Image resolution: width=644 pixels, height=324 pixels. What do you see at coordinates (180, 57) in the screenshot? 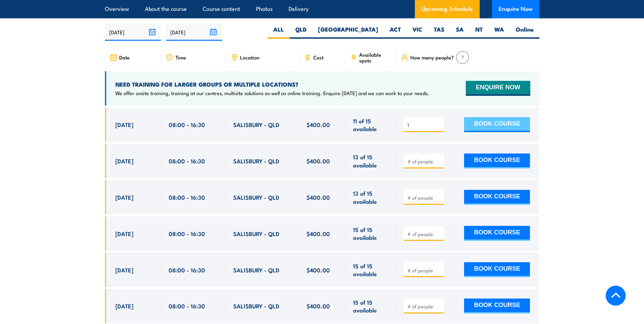
I see `span: Time` at bounding box center [180, 57].